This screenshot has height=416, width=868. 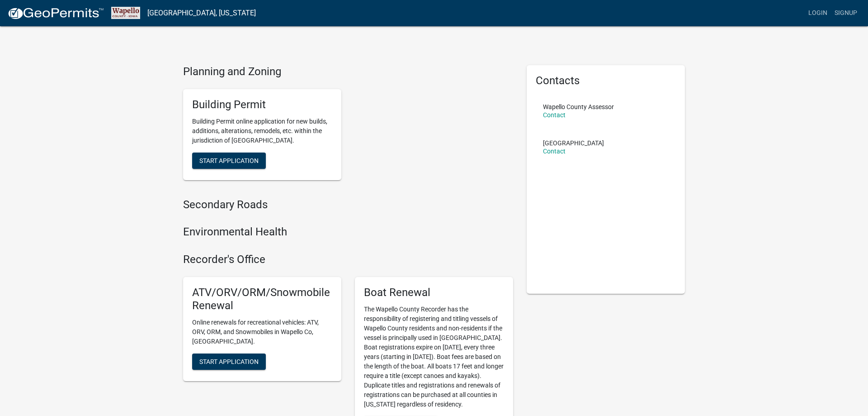 What do you see at coordinates (262, 105) in the screenshot?
I see `h5: Building Permit` at bounding box center [262, 105].